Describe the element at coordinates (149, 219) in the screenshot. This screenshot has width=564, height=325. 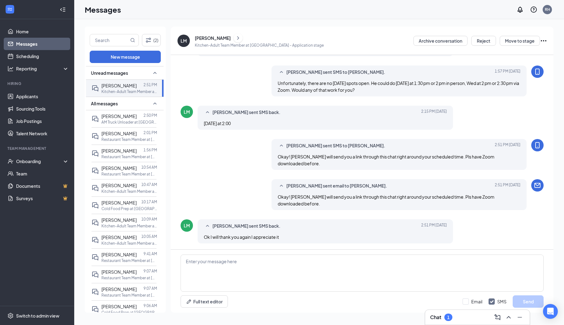
I see `p: 10:09 AM` at that location.